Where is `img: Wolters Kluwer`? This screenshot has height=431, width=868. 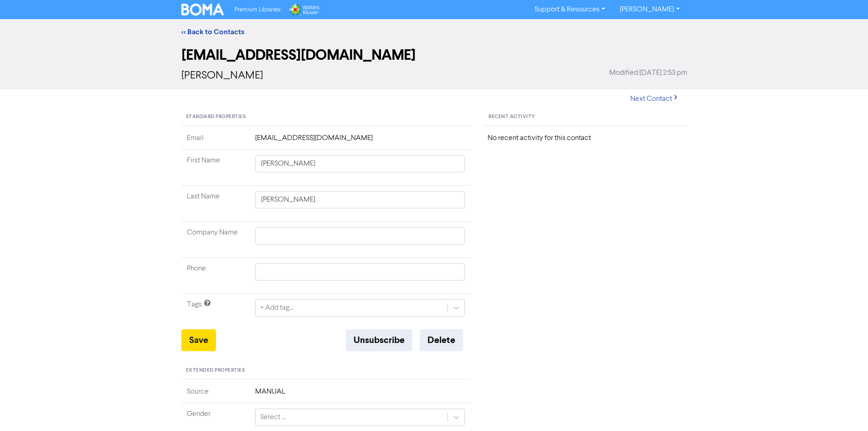
img: Wolters Kluwer is located at coordinates (304, 9).